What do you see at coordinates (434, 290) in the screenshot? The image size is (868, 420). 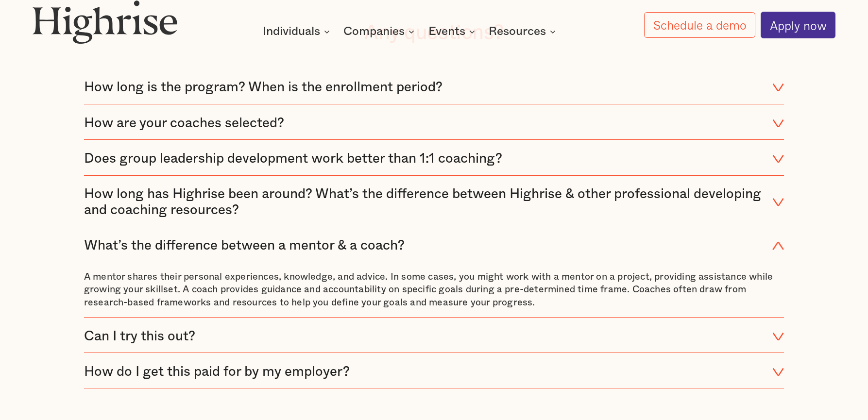 I see `div: A mentor shares their personal experiences, knowledge, and advice. In some cases, you might work ...` at bounding box center [434, 290].